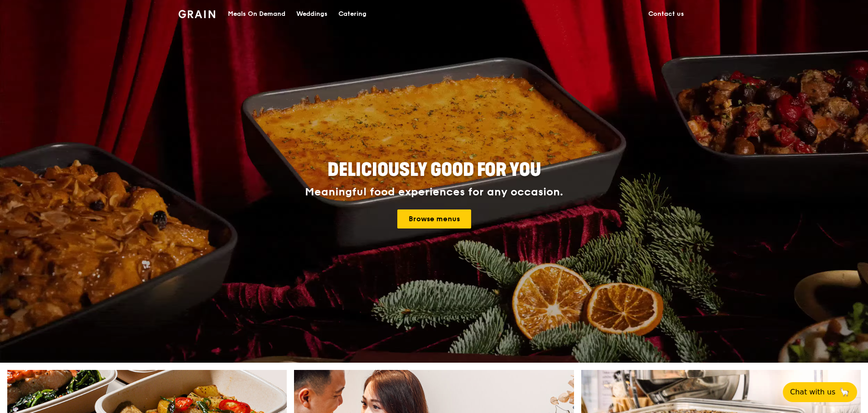 The height and width of the screenshot is (413, 868). What do you see at coordinates (813, 392) in the screenshot?
I see `span: Chat with us` at bounding box center [813, 392].